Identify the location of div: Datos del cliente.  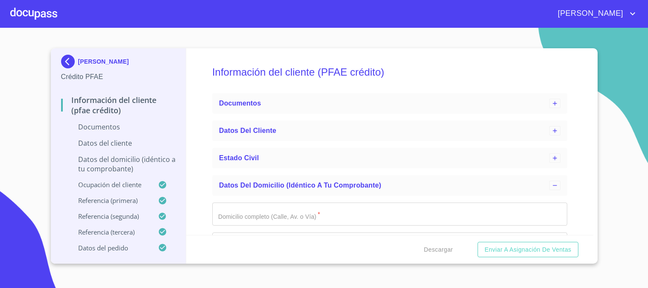
(390, 131).